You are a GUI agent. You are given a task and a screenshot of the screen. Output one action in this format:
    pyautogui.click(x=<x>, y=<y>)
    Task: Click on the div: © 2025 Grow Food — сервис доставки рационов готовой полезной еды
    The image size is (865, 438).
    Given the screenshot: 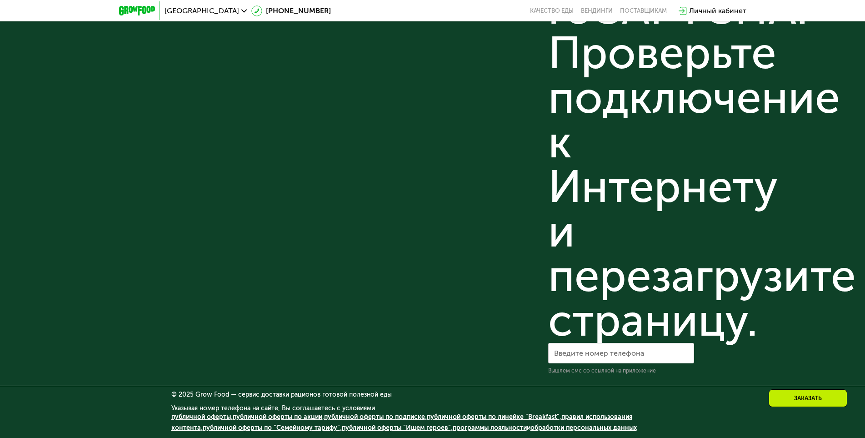 What is the action you would take?
    pyautogui.click(x=433, y=394)
    